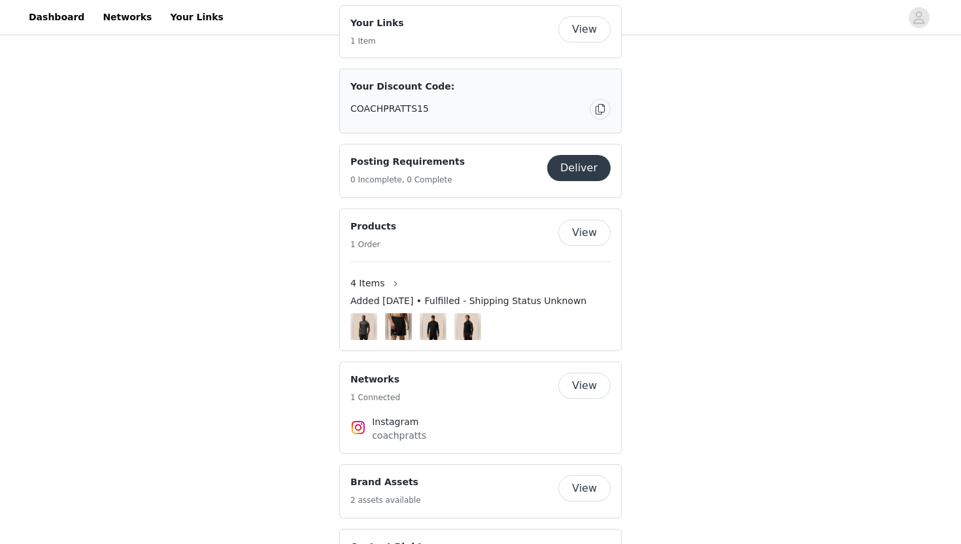 The height and width of the screenshot is (544, 961). I want to click on a: Dashboard, so click(56, 17).